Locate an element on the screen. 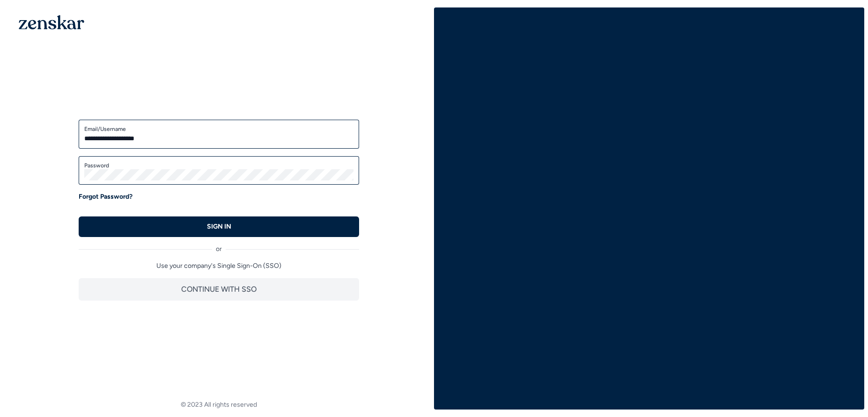  p: SIGN IN is located at coordinates (219, 227).